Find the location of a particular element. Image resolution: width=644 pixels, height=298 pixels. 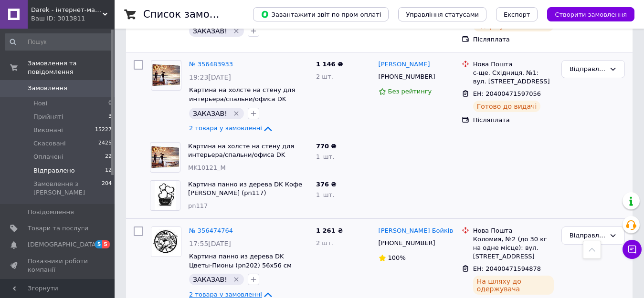

span: Створити замовлення is located at coordinates (591, 14).